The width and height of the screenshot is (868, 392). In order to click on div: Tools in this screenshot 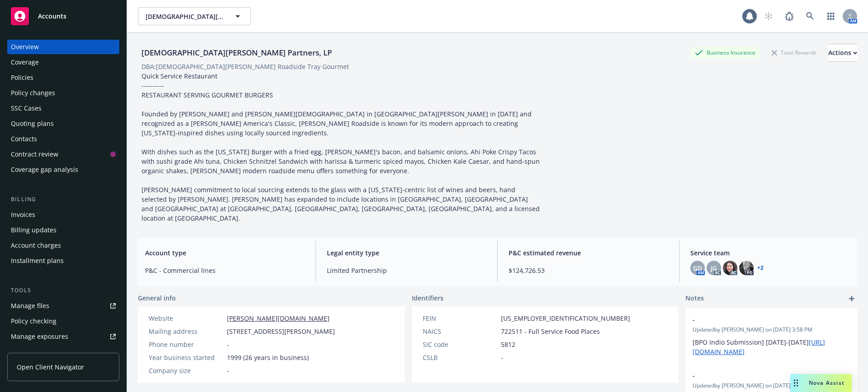, I will do `click(63, 291)`.